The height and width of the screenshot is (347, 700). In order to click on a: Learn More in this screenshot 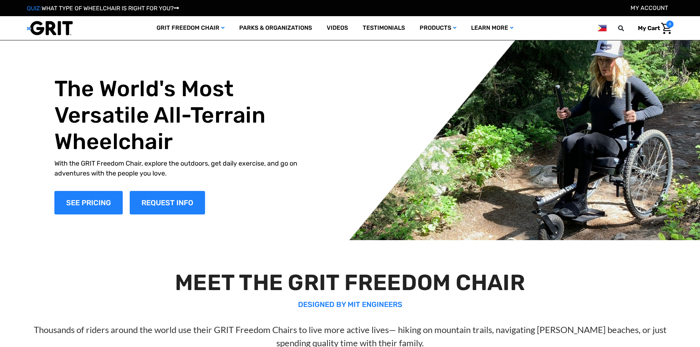, I will do `click(492, 28)`.